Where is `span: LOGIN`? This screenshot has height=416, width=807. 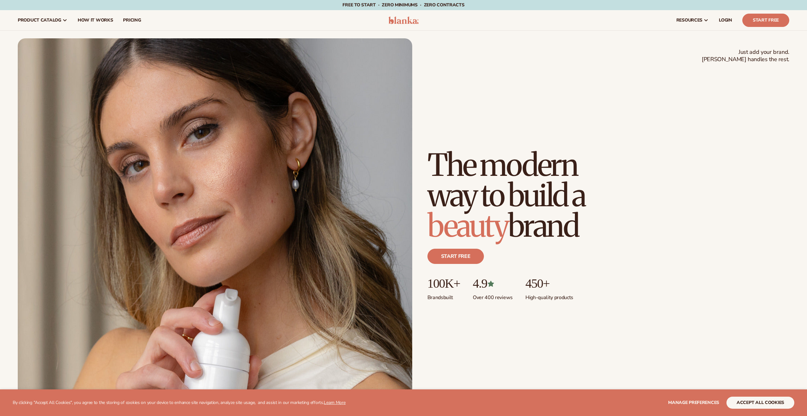
span: LOGIN is located at coordinates (725, 20).